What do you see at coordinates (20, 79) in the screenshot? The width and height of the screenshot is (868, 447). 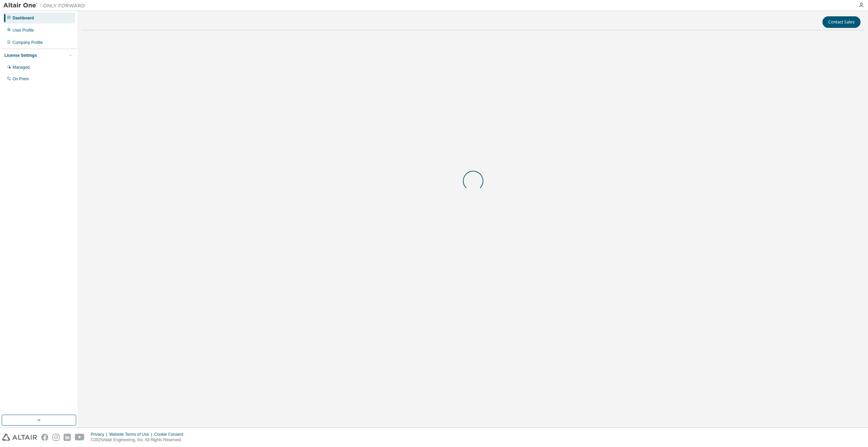 I see `div: On Prem` at bounding box center [20, 79].